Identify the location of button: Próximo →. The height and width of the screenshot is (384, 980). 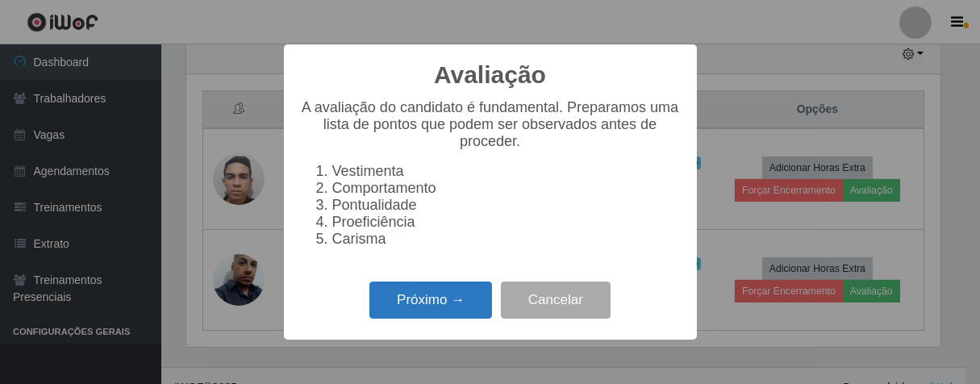
(431, 300).